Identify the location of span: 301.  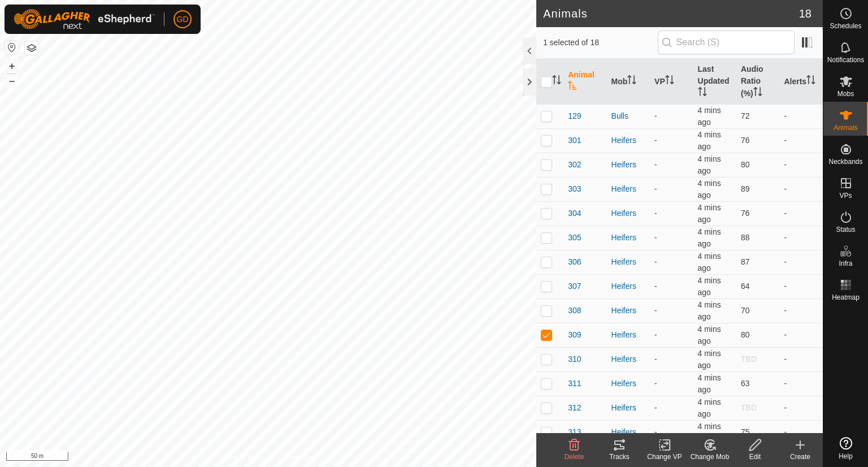
(574, 140).